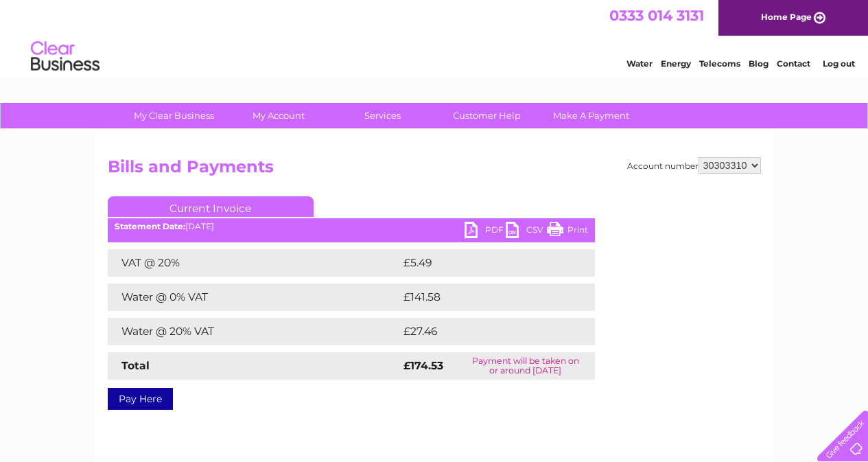 This screenshot has height=462, width=868. What do you see at coordinates (254, 263) in the screenshot?
I see `td: VAT @ 20%` at bounding box center [254, 263].